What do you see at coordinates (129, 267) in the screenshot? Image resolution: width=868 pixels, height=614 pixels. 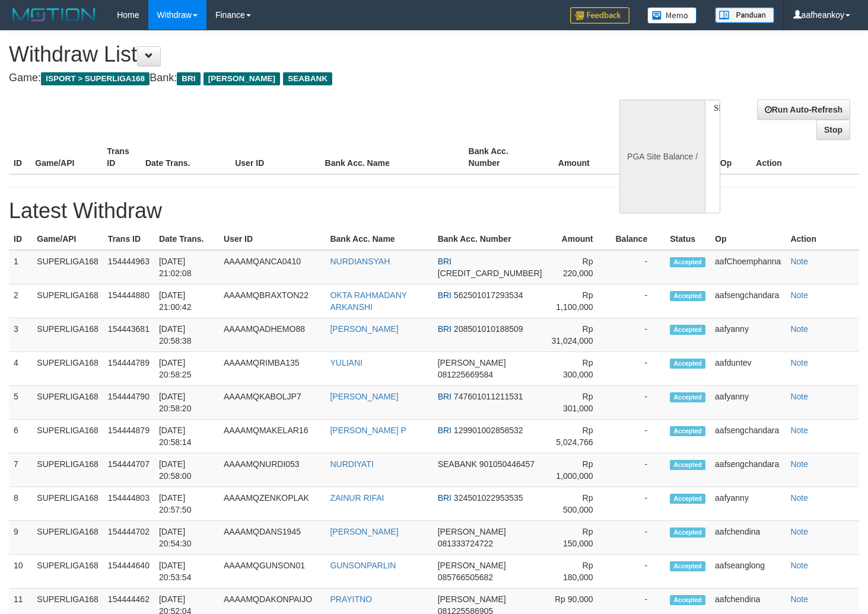 I see `td: 154444963` at bounding box center [129, 267].